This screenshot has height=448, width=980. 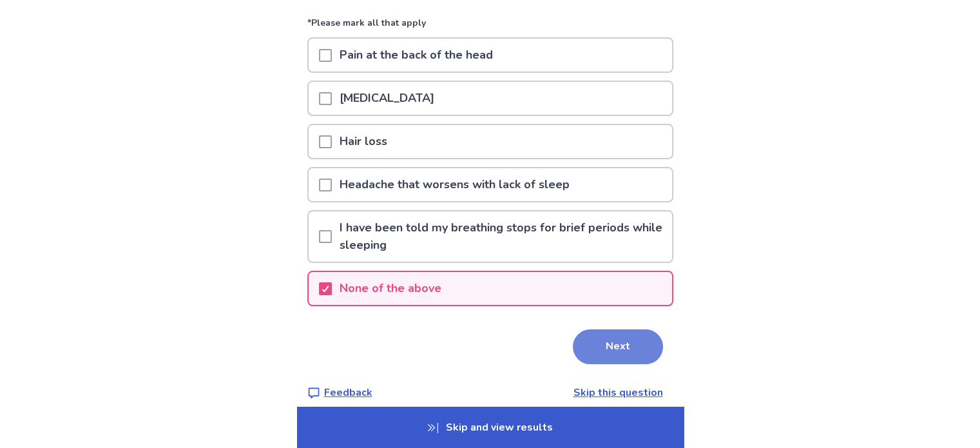 What do you see at coordinates (348, 392) in the screenshot?
I see `p: Feedback` at bounding box center [348, 392].